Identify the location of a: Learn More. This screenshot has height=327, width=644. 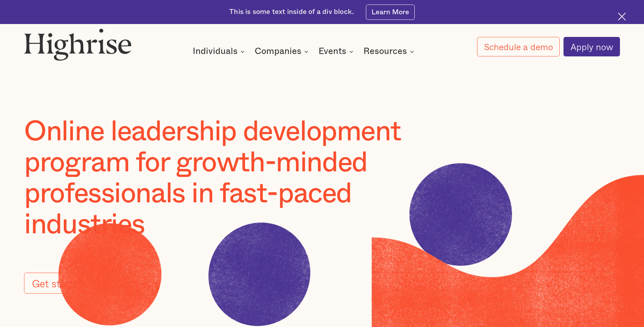
(390, 12).